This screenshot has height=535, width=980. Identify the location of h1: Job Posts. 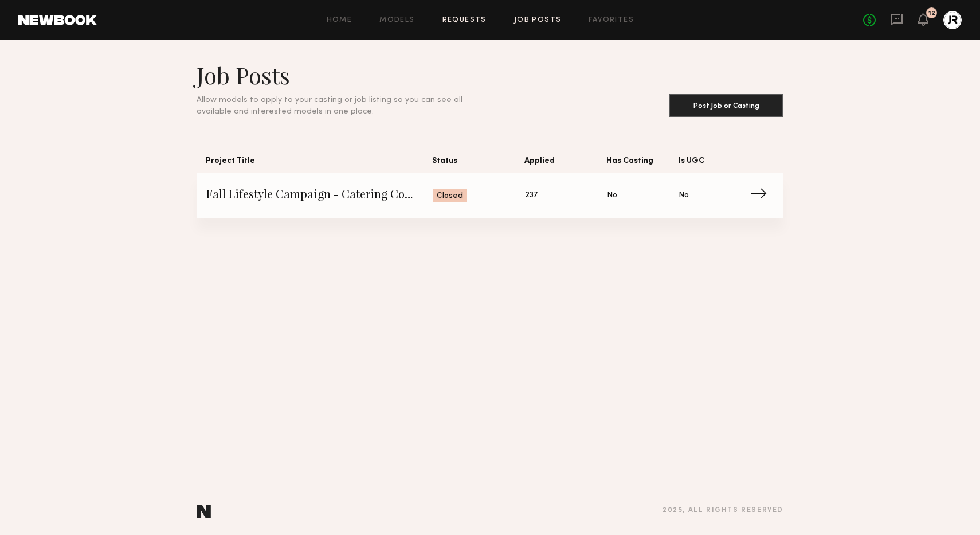
(343, 75).